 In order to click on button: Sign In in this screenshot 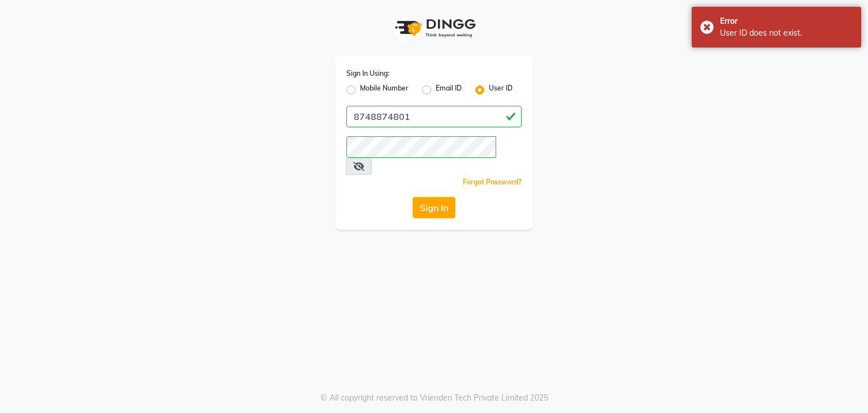, I will do `click(434, 207)`.